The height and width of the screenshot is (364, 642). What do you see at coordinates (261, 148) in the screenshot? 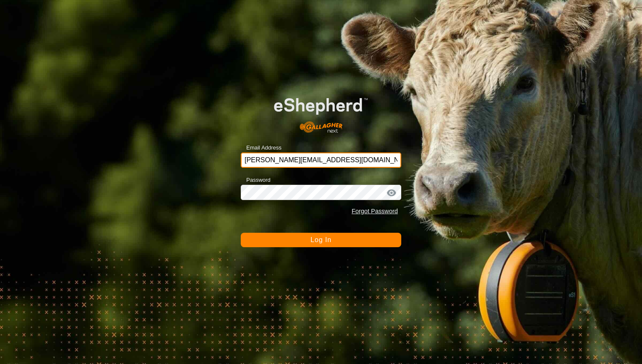
I see `label: Email Address` at bounding box center [261, 148].